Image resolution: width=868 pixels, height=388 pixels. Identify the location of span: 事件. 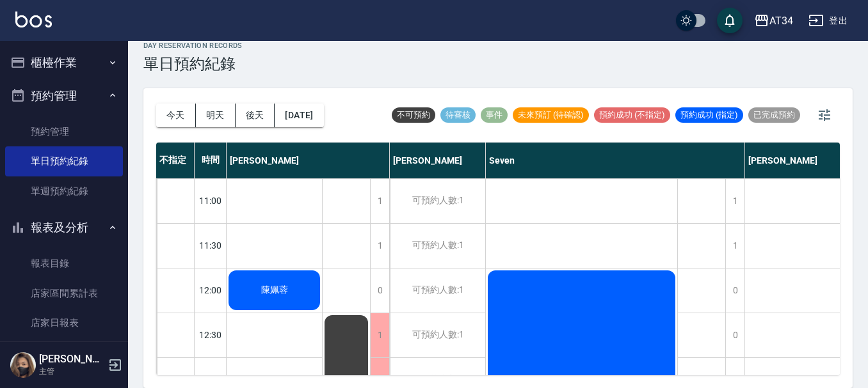
(494, 115).